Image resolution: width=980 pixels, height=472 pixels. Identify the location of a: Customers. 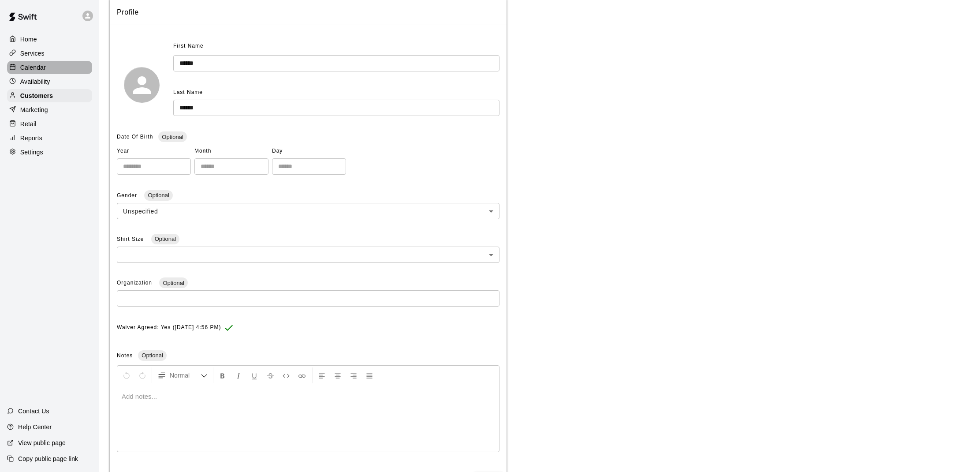
(49, 96).